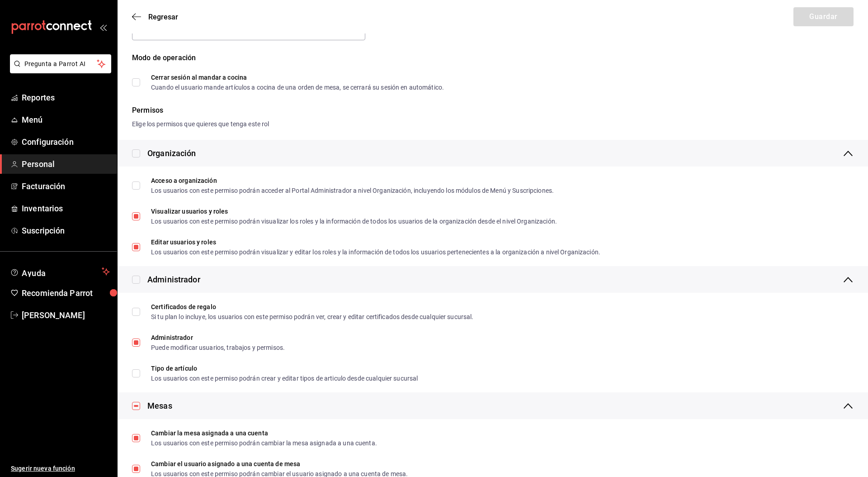 The image size is (868, 477). What do you see at coordinates (376, 242) in the screenshot?
I see `div: Editar usuarios y roles` at bounding box center [376, 242].